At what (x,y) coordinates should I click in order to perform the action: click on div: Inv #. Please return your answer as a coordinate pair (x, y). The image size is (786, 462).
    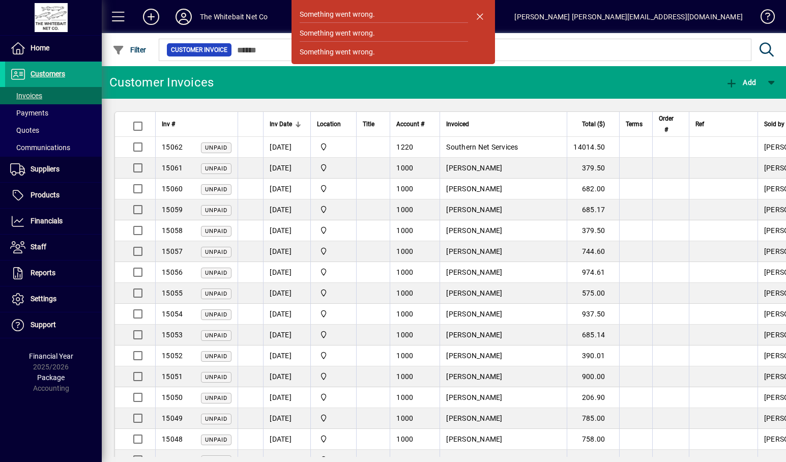
    Looking at the image, I should click on (196, 124).